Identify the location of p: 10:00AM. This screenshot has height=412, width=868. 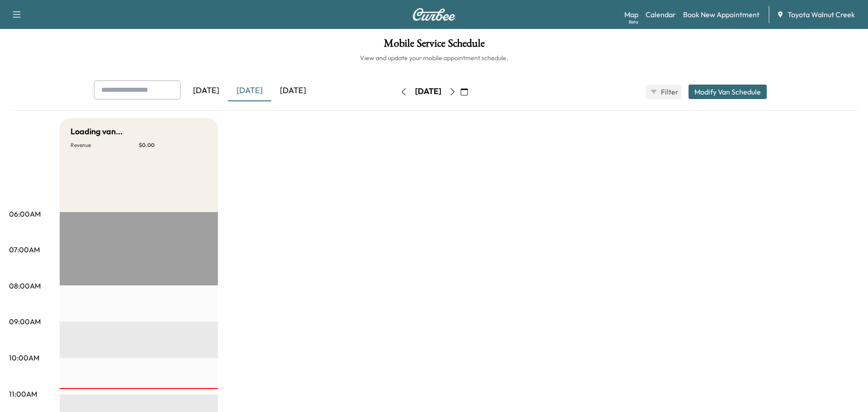
(24, 357).